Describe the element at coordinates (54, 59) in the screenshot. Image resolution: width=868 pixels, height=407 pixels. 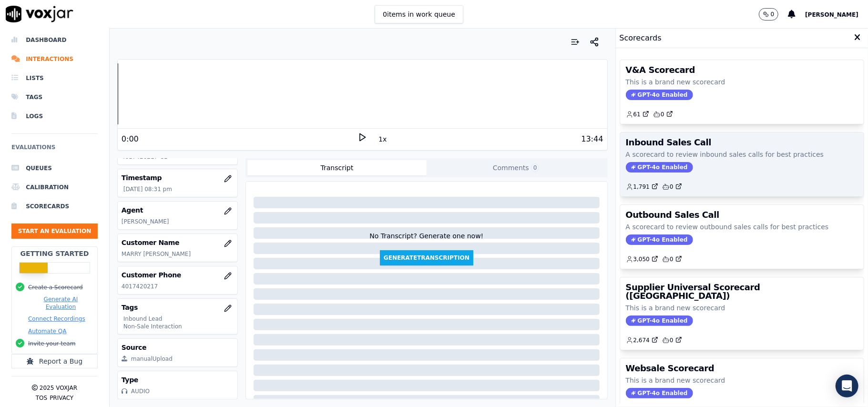
I see `a: Interactions` at that location.